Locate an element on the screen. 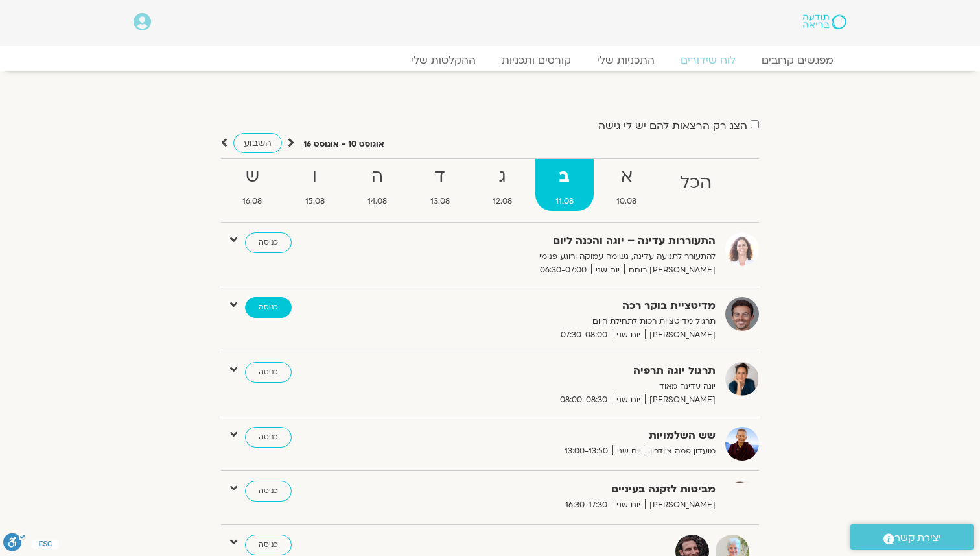  a: השבוע is located at coordinates (257, 143).